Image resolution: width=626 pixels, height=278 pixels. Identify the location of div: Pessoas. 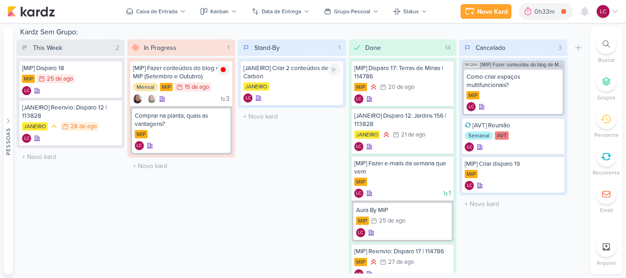
(8, 141).